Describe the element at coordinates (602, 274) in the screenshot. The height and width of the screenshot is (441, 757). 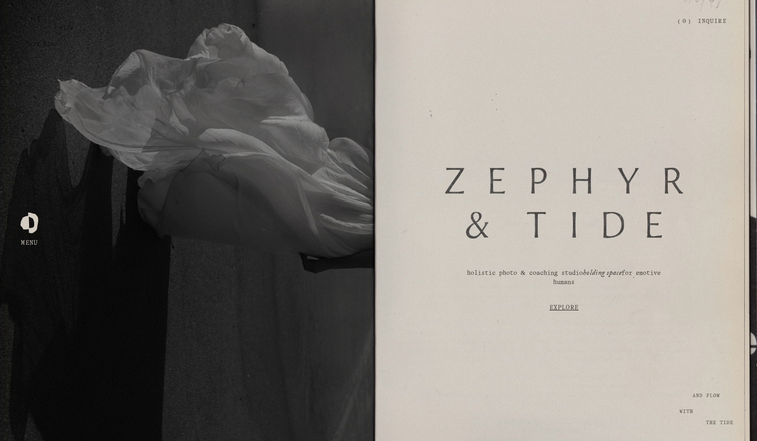
I see `em: holding space` at that location.